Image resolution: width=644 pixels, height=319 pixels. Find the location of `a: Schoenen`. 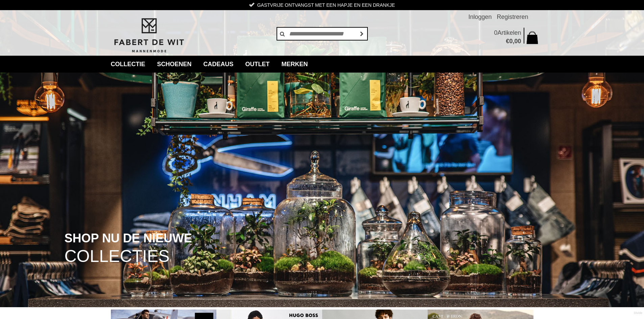

a: Schoenen is located at coordinates (174, 64).